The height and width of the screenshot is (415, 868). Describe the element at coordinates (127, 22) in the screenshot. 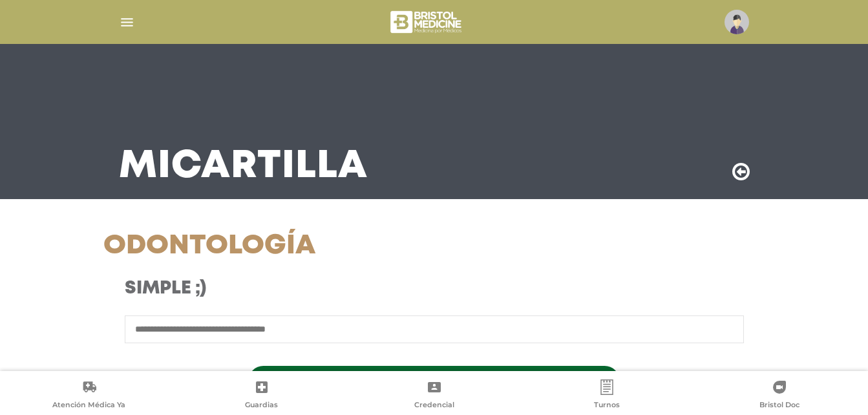

I see `img: Cober_menu-lines-white.svg` at that location.